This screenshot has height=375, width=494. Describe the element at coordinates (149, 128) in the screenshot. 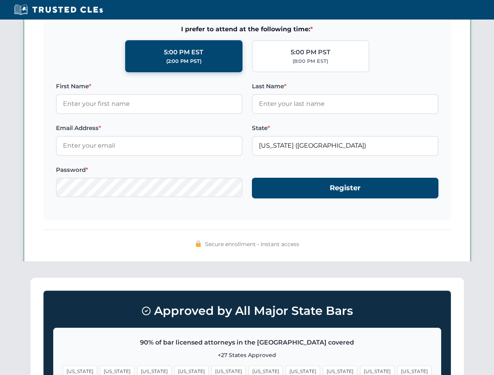

I see `label: Email Address` at that location.